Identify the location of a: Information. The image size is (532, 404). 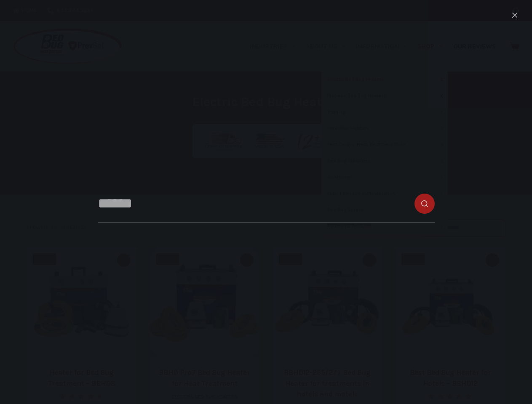
(381, 47).